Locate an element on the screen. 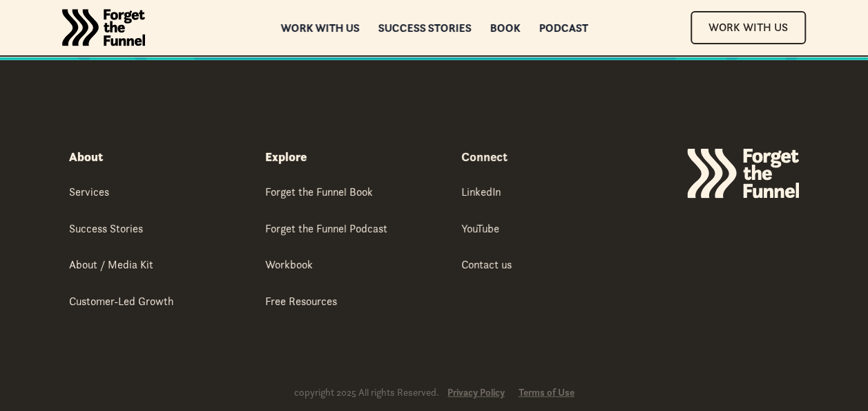  a: Contact us is located at coordinates (486, 264).